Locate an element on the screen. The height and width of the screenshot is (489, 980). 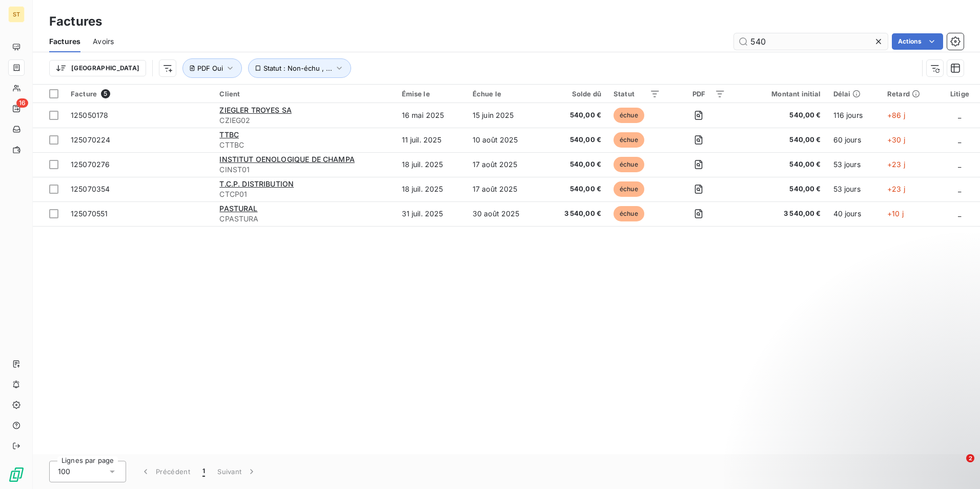
span: CPASTURA is located at coordinates (304, 219).